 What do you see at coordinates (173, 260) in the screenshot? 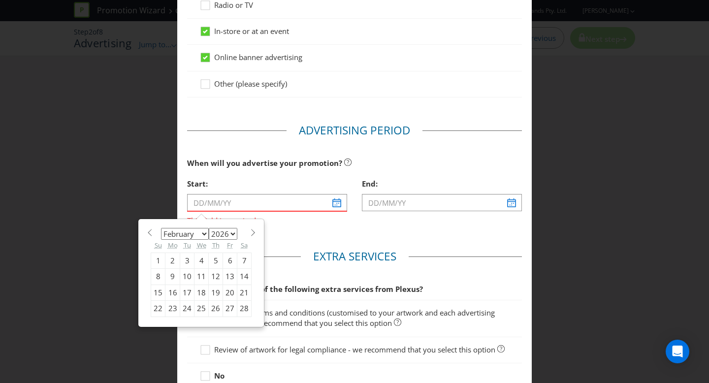
I see `div: 2` at bounding box center [173, 260].